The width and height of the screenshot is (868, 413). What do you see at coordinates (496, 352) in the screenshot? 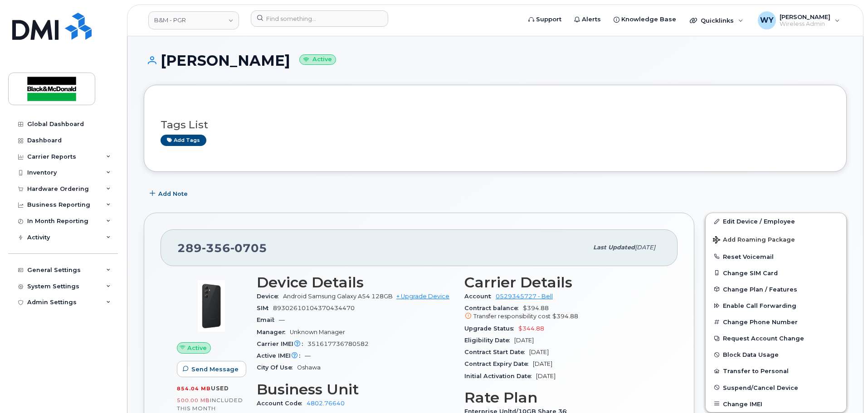
I see `span: Contract Start Date` at bounding box center [496, 352].